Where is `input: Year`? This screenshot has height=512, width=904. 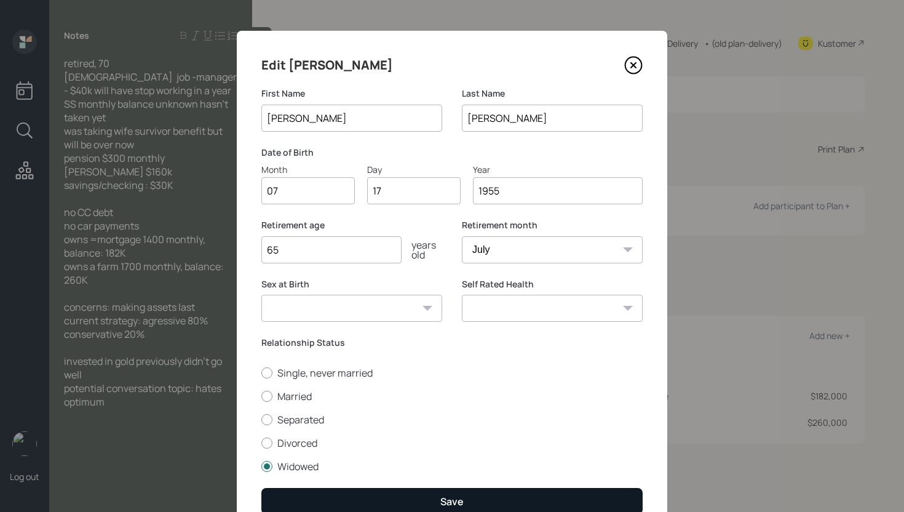
input: Year is located at coordinates (558, 191).